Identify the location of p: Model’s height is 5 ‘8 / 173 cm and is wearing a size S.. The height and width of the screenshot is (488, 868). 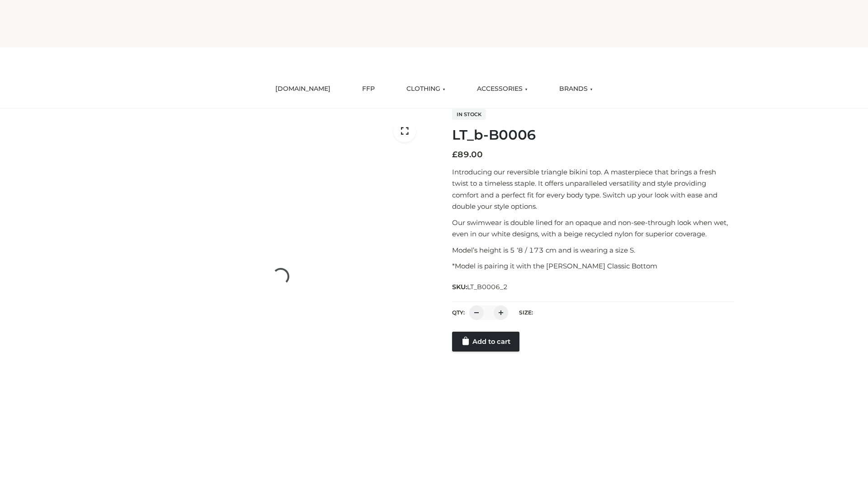
(593, 251).